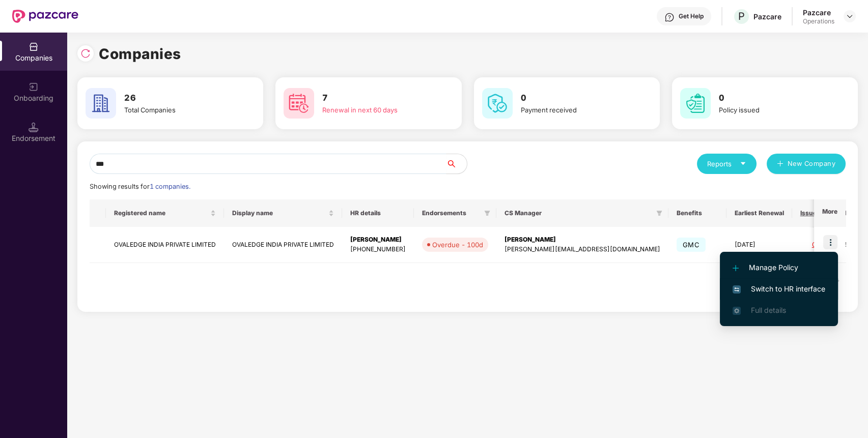  Describe the element at coordinates (736, 268) in the screenshot. I see `img: svg+xml;base64,PHN2ZyB4bWxucz0iaHR0cDovL3d3dy53My5vcmcvMjAwMC9zdmciIHdpZHRoPSIxMi4yMDEiIGhlaWdodD...` at that location.